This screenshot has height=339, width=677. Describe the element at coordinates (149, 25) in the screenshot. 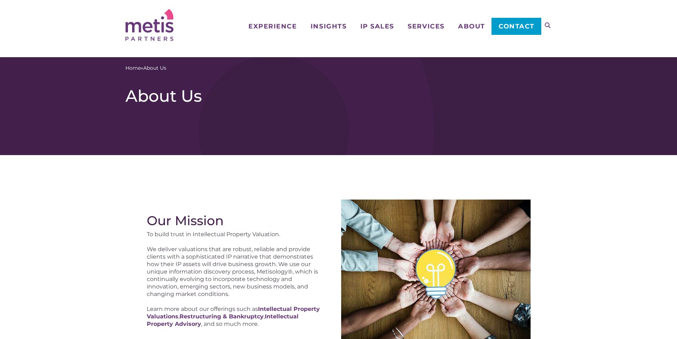

I see `img: Metis Partners` at that location.